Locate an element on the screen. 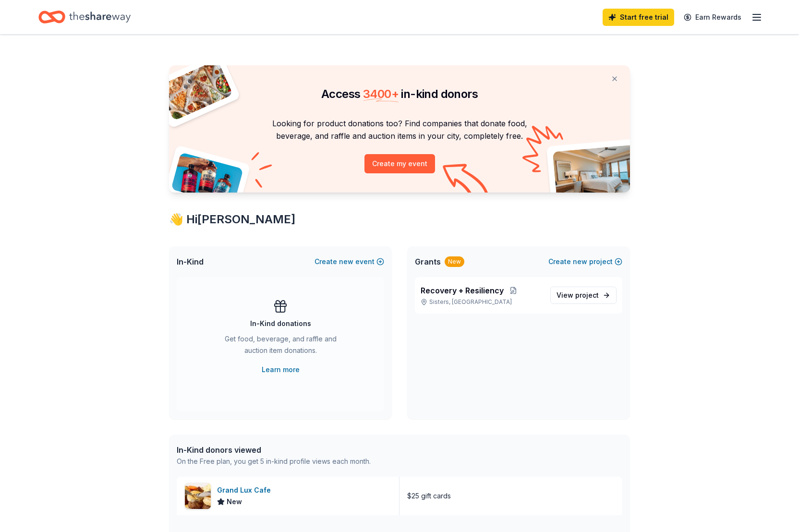 This screenshot has height=532, width=799. span: project is located at coordinates (586, 294).